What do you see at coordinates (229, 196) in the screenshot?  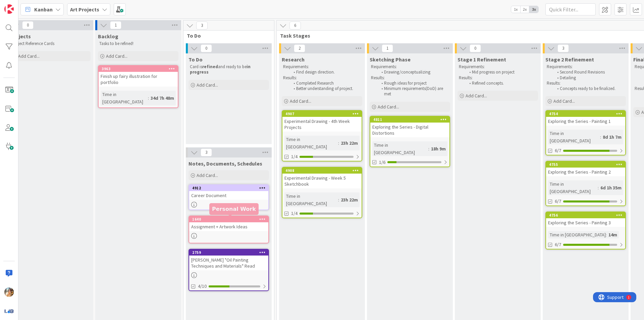 I see `div: Career Document` at bounding box center [229, 196].